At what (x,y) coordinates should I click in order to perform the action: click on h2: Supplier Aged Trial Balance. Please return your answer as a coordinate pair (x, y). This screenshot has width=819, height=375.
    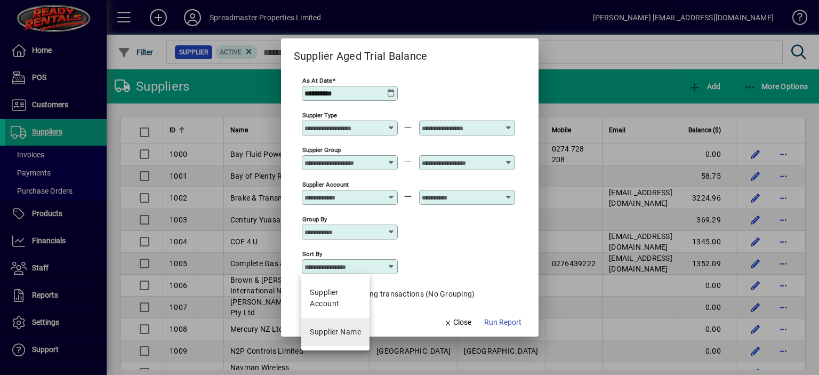
    Looking at the image, I should click on (360, 51).